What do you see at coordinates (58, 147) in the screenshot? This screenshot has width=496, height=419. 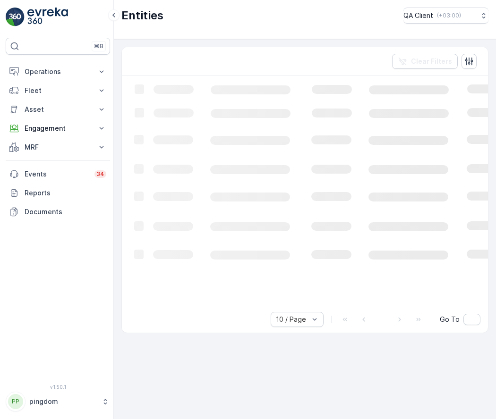 I see `button: MRF` at bounding box center [58, 147].